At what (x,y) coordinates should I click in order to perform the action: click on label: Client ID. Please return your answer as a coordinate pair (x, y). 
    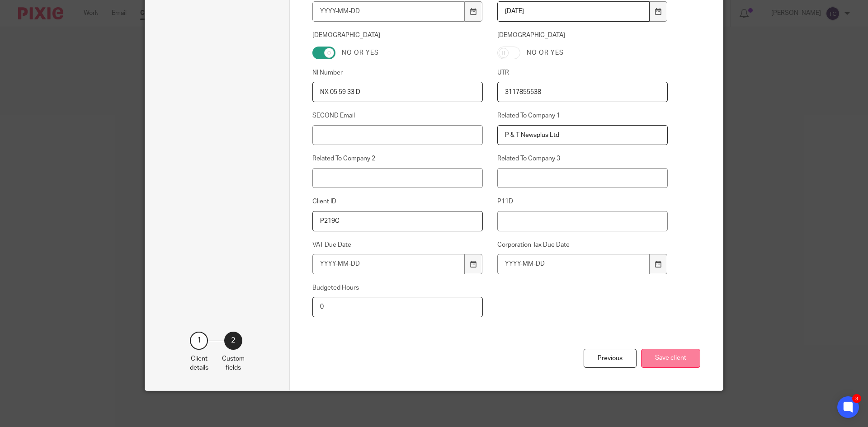
    Looking at the image, I should click on (398, 202).